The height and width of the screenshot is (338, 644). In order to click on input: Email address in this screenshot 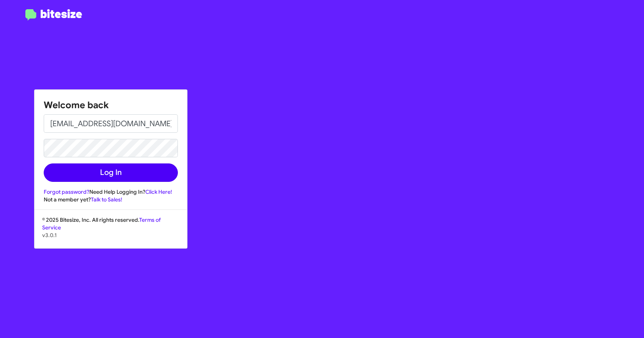, I will do `click(111, 123)`.